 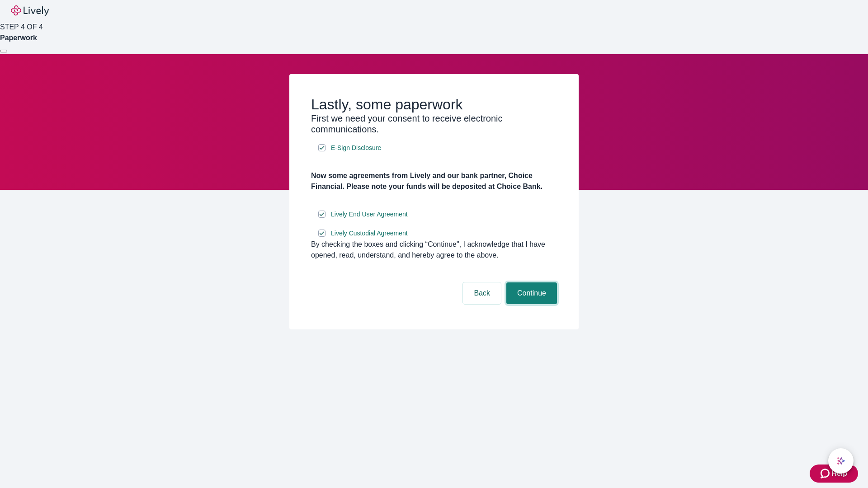 I want to click on span: E-Sign Disclosure, so click(x=356, y=148).